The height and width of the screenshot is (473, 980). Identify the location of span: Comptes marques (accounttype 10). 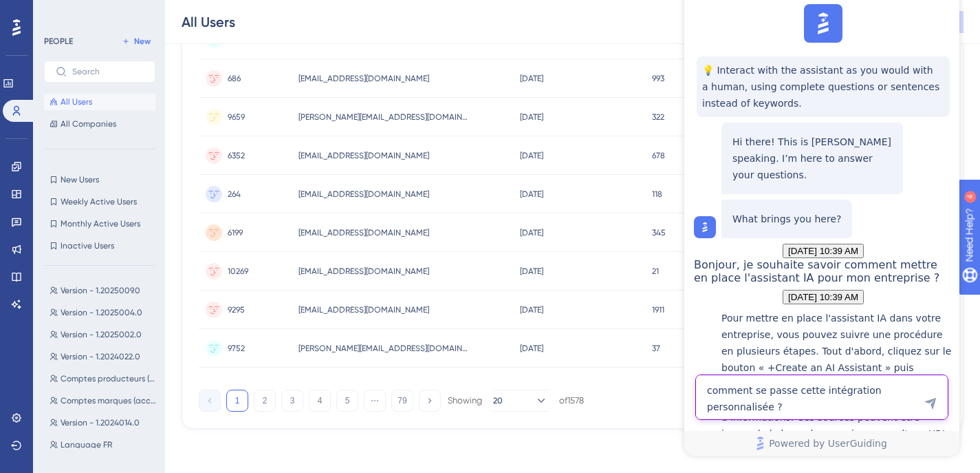
(109, 400).